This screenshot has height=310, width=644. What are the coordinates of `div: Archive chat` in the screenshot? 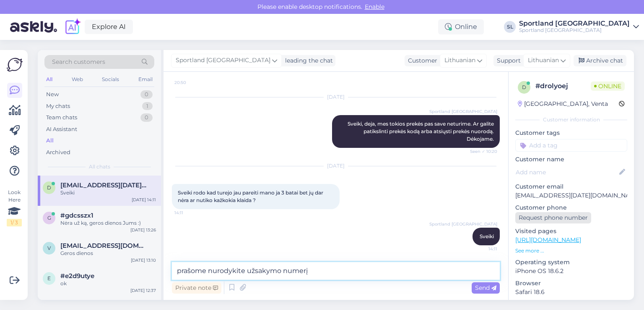 It's located at (600, 60).